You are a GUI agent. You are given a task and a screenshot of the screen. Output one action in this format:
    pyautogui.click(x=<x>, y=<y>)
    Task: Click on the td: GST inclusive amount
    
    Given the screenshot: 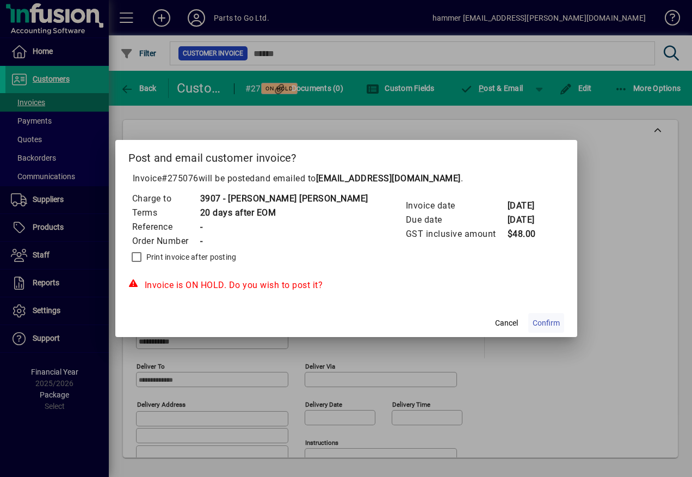 What is the action you would take?
    pyautogui.click(x=456, y=234)
    